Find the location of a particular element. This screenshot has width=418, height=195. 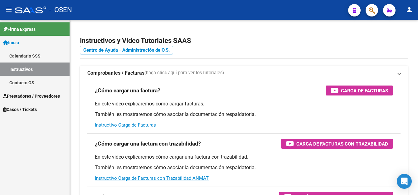

strong: Comprobantes / Facturas is located at coordinates (116, 73).